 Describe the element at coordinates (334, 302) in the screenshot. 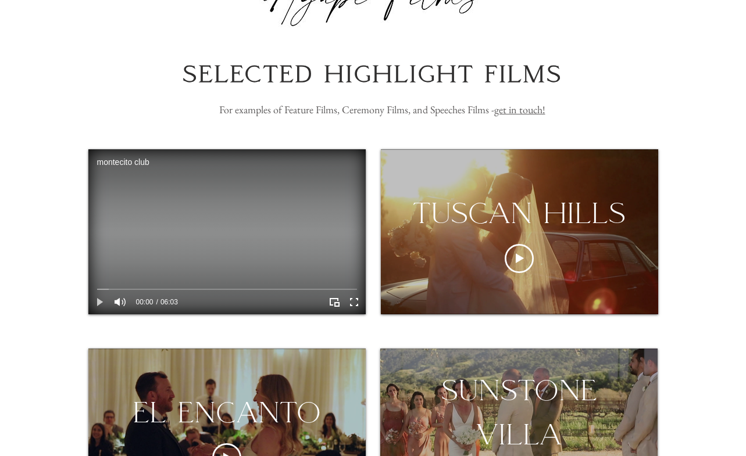

I see `button: Play Picture-in-Picture` at that location.